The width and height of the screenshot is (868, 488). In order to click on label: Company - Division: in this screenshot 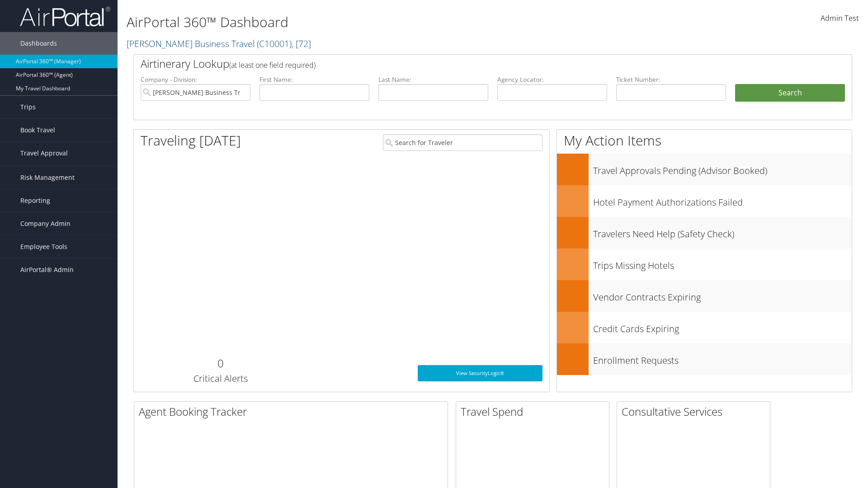, I will do `click(195, 79)`.